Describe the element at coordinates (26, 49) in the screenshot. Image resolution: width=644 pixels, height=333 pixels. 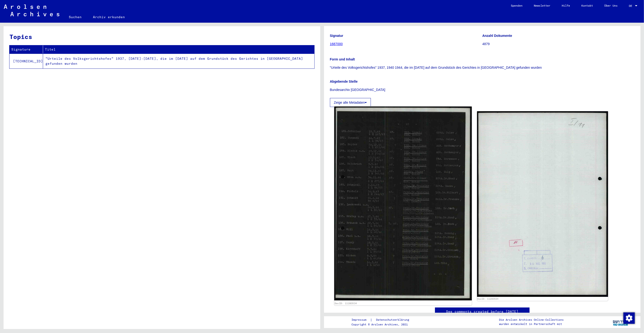
I see `th: Signature` at that location.